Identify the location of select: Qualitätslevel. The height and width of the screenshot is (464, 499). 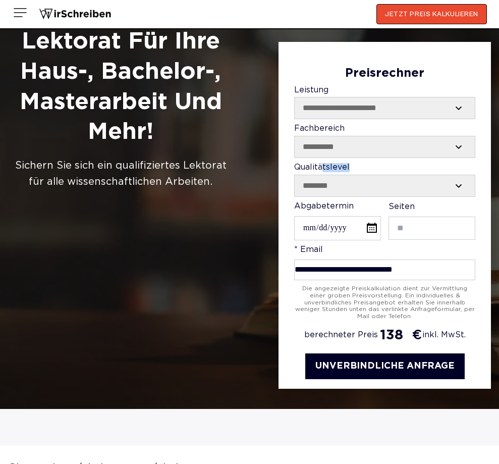
(384, 186).